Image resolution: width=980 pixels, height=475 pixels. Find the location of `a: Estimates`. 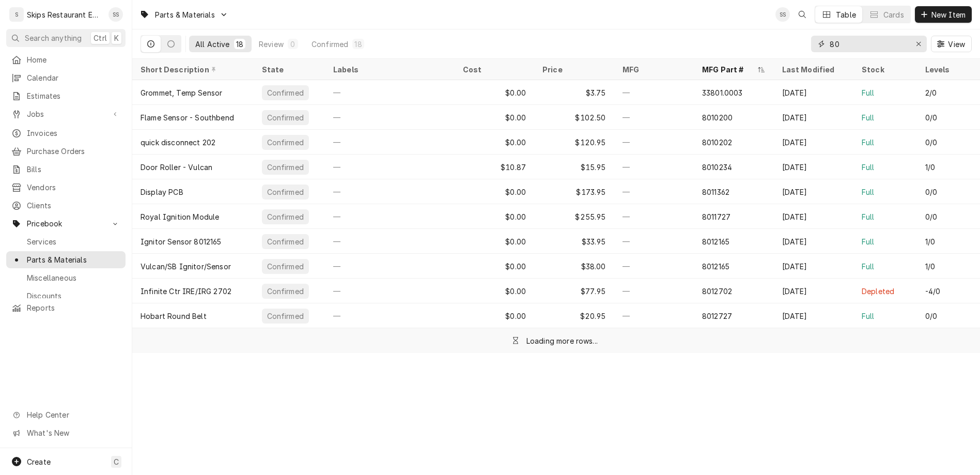

a: Estimates is located at coordinates (66, 96).